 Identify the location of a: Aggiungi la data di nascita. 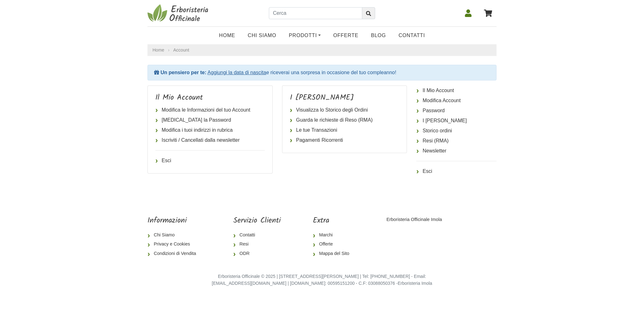
(237, 73).